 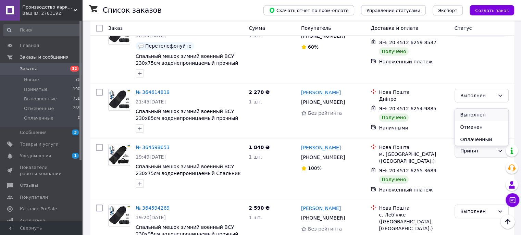 What do you see at coordinates (28, 69) in the screenshot?
I see `span: Заказы` at bounding box center [28, 69].